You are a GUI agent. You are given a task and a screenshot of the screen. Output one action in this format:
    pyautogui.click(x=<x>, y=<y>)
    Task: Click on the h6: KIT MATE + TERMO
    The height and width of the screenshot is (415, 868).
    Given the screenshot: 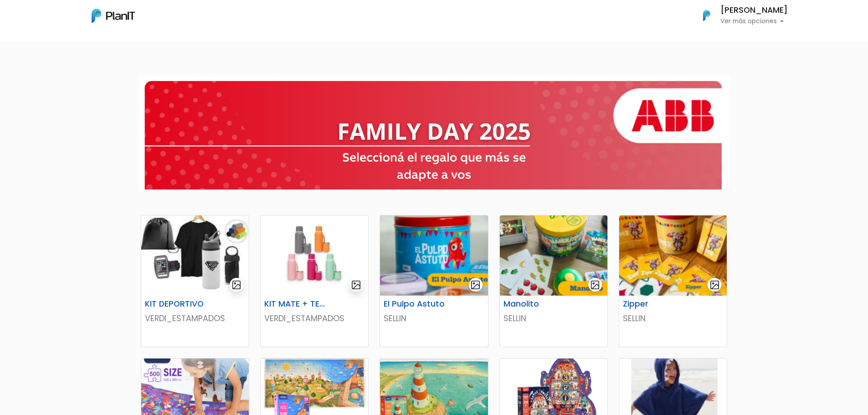 What is the action you would take?
    pyautogui.click(x=296, y=304)
    